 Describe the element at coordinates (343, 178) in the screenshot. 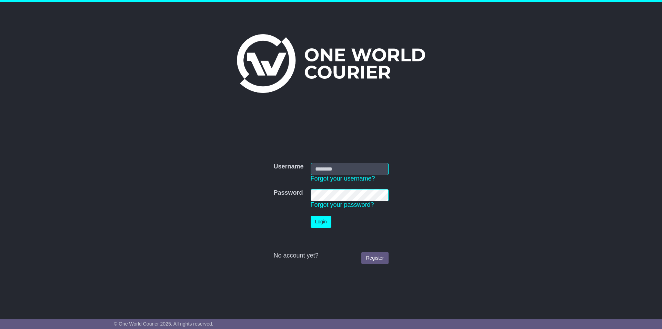

I see `a: Forgot your username?` at that location.